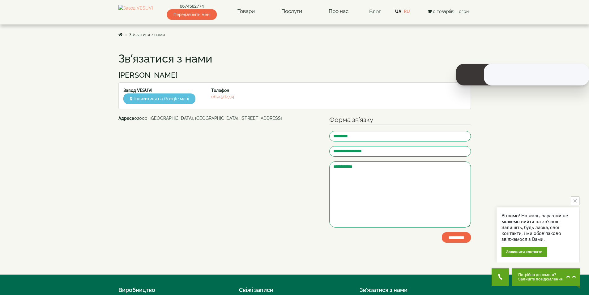  What do you see at coordinates (416, 290) in the screenshot?
I see `h4: Зв’язатися з нами` at bounding box center [416, 290].